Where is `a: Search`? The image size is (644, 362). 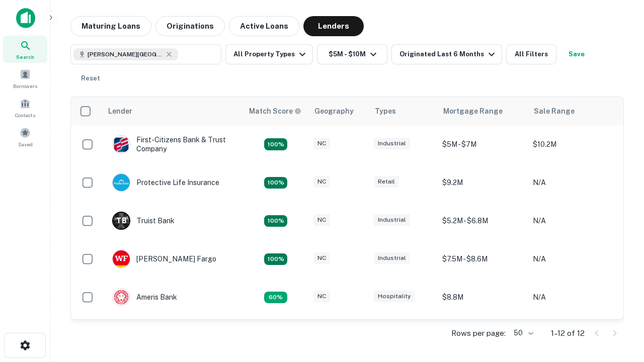 a: Search is located at coordinates (25, 49).